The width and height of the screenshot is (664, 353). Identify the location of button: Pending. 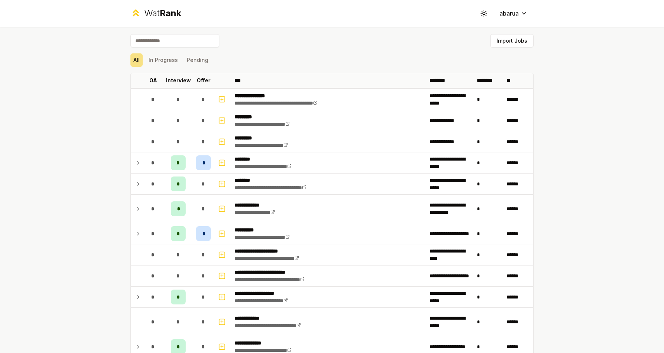
(198, 60).